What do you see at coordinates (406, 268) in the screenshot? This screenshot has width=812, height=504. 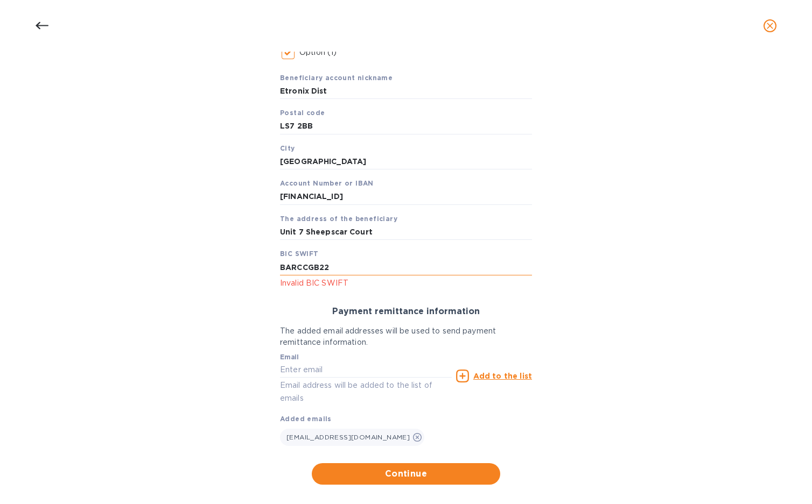 I see `input: BIC SWIFT` at bounding box center [406, 268].